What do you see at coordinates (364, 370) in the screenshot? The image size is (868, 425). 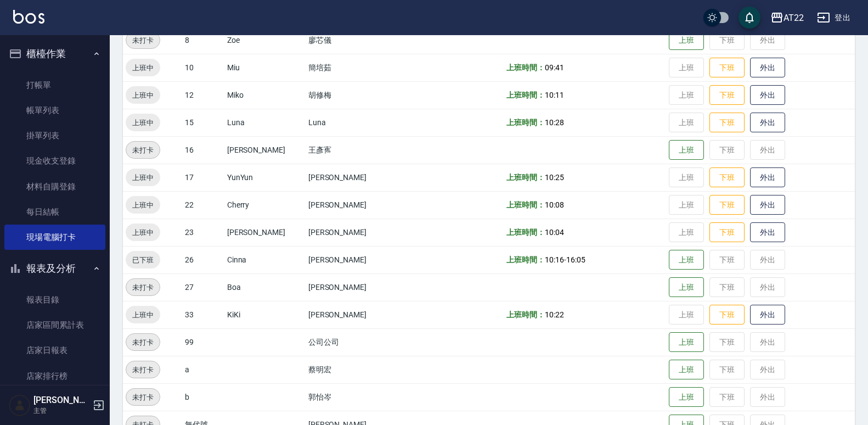 I see `td: 蔡明宏` at bounding box center [364, 370].